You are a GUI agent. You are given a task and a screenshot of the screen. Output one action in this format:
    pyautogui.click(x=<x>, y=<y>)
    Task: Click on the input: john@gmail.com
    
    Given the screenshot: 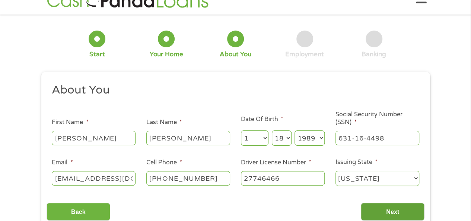 What is the action you would take?
    pyautogui.click(x=94, y=178)
    